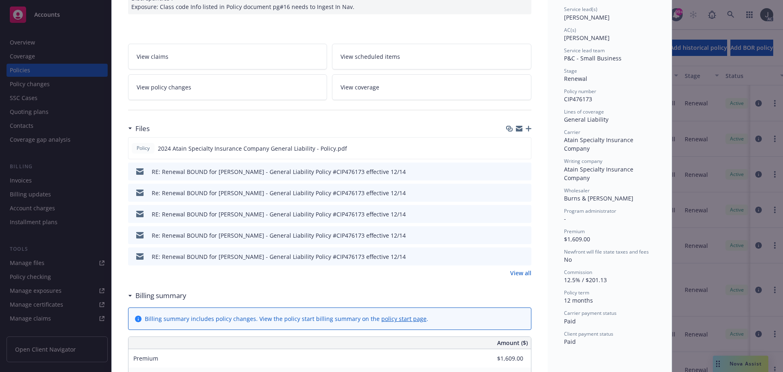 This screenshot has width=783, height=372. I want to click on span: Newfront will file state taxes and fees, so click(607, 251).